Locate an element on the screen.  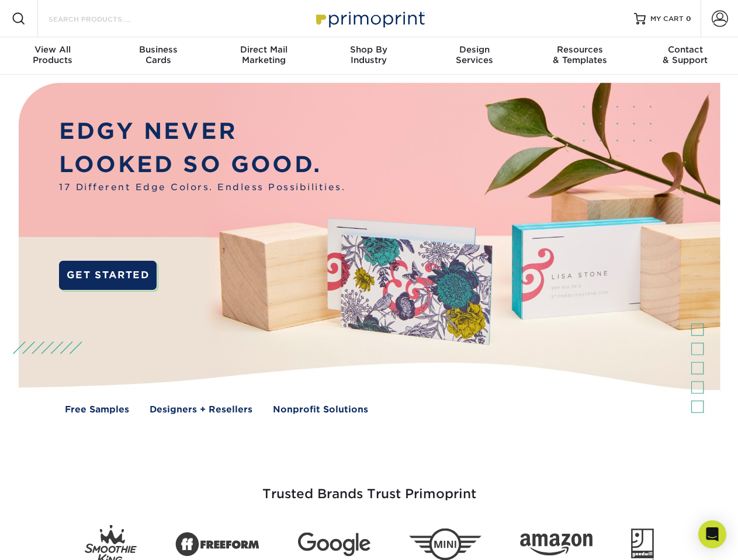
span: 17 Different Edge Colors. Endless Possibilities. is located at coordinates (202, 187).